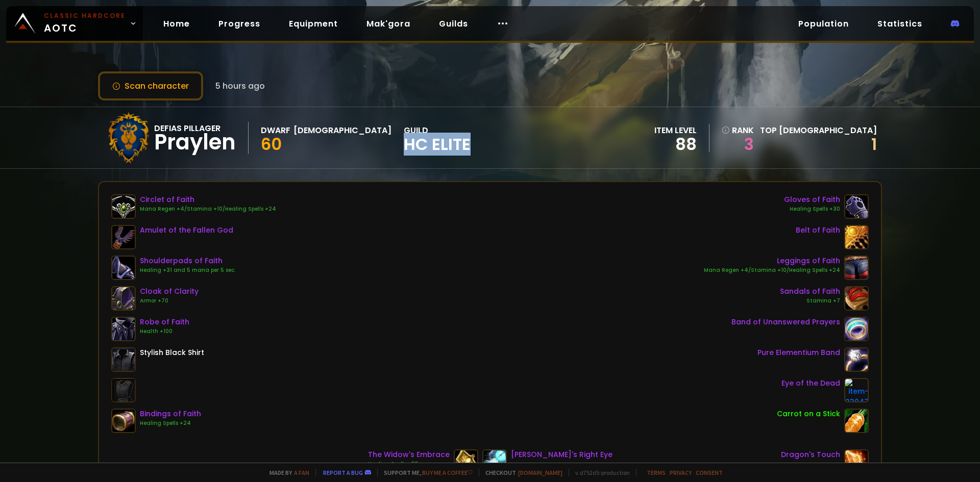  What do you see at coordinates (313, 23) in the screenshot?
I see `a: Equipment` at bounding box center [313, 23].